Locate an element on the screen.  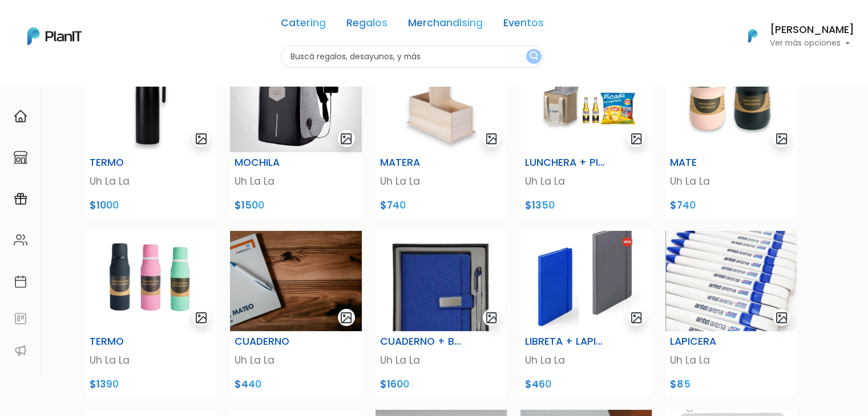
a: gallery-light MATERA Uh La La $740 is located at coordinates (441, 135).